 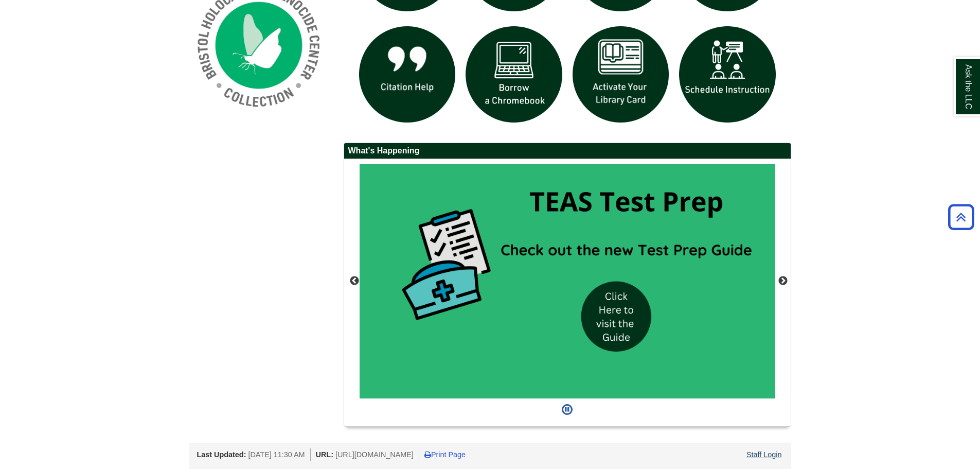 I want to click on a: Staff Login, so click(x=764, y=455).